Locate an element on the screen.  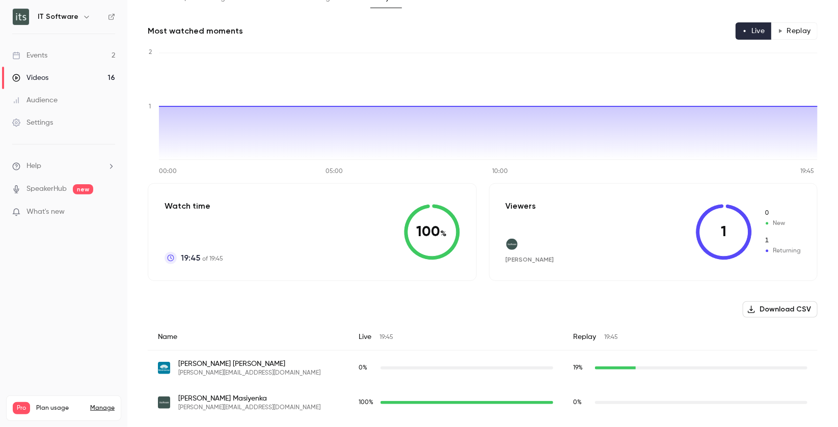
tspan: 1 is located at coordinates (150, 107).